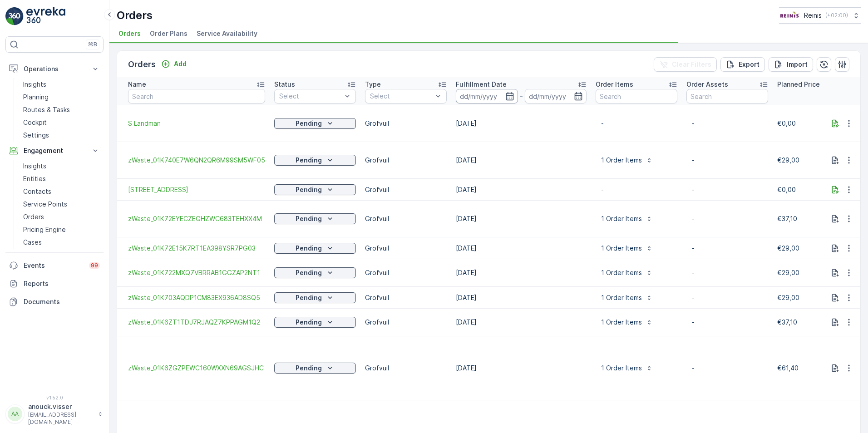 Image resolution: width=868 pixels, height=433 pixels. What do you see at coordinates (196, 248) in the screenshot?
I see `a: zWaste_01K72E15K7RT1EA398YSR7PG03` at bounding box center [196, 248].